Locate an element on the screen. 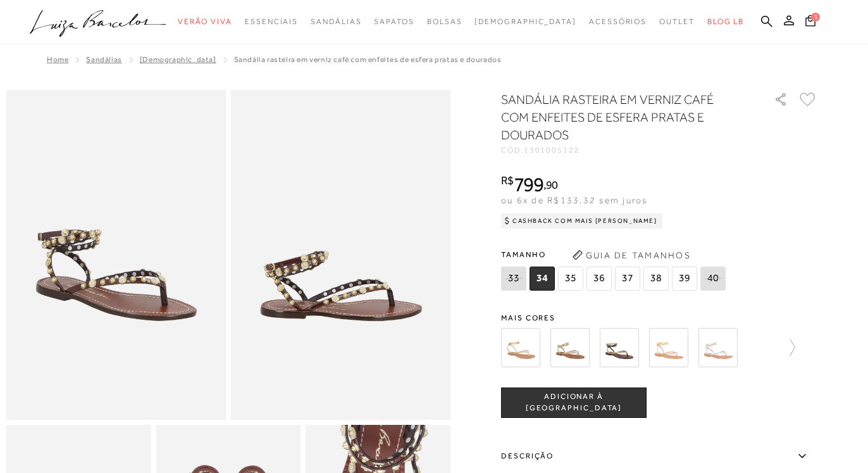  span: 34 is located at coordinates (542, 278).